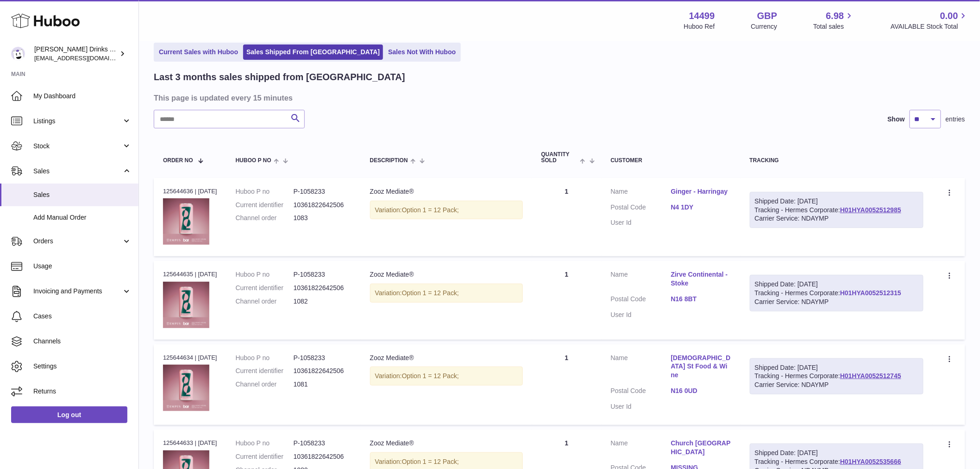 Image resolution: width=980 pixels, height=469 pixels. What do you see at coordinates (871, 210) in the screenshot?
I see `a: H01HYA0052512985` at bounding box center [871, 210].